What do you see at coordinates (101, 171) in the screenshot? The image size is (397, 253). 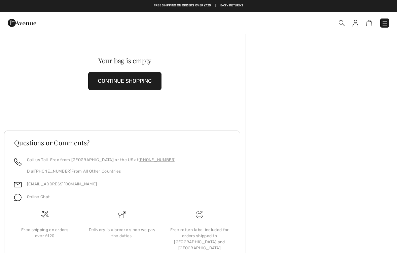 I see `p: Dial From All Other Countries` at bounding box center [101, 171].